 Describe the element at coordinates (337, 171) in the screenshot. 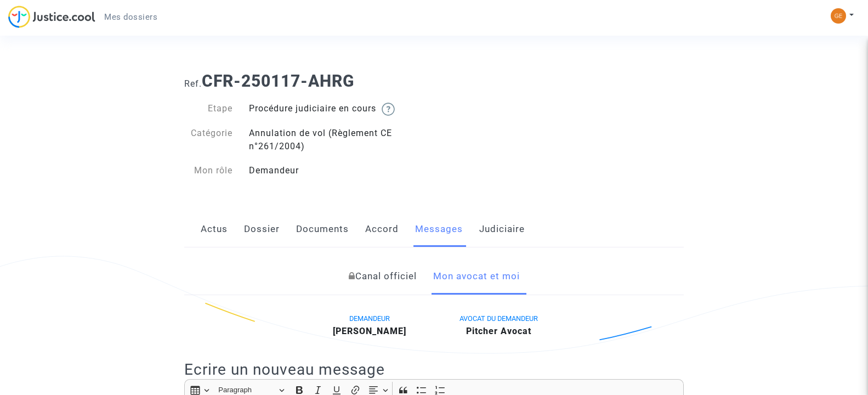

I see `div: Demandeur` at that location.